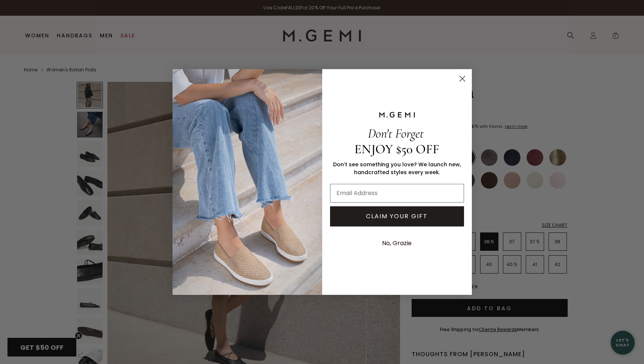  I want to click on button: CLAIM YOUR GIFT, so click(397, 216).